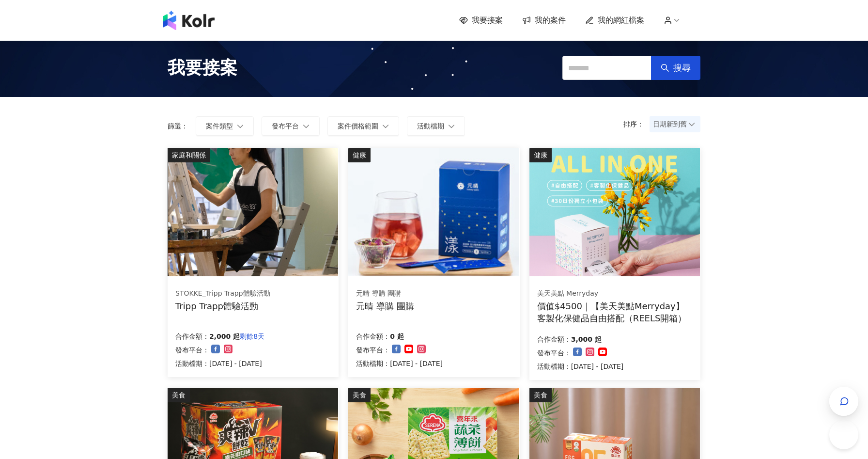 This screenshot has height=459, width=868. I want to click on div: 價值$4500｜【美天美點Merryday】客製化保健品自由搭配（REELS開箱）, so click(615, 312).